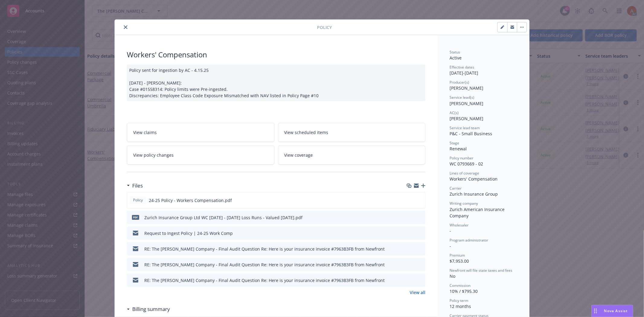  I want to click on span: View scheduled items, so click(306, 132).